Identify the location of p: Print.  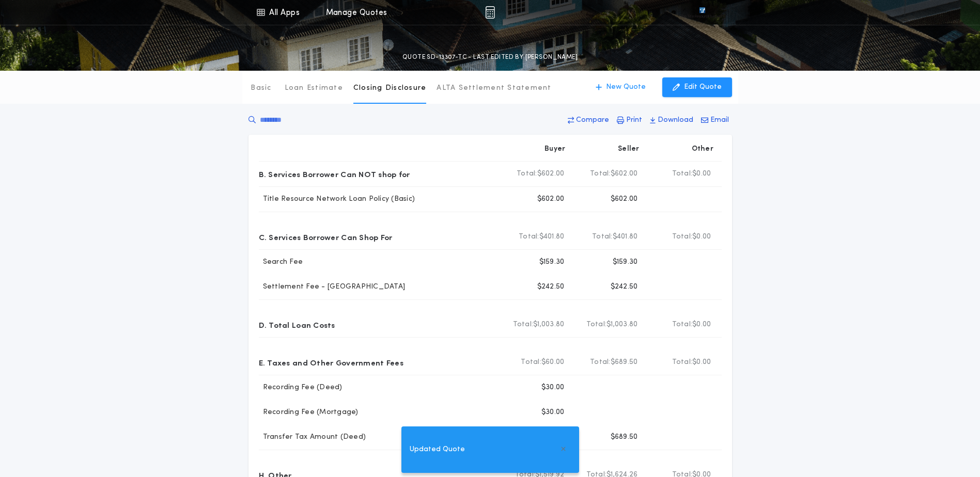
(634, 120).